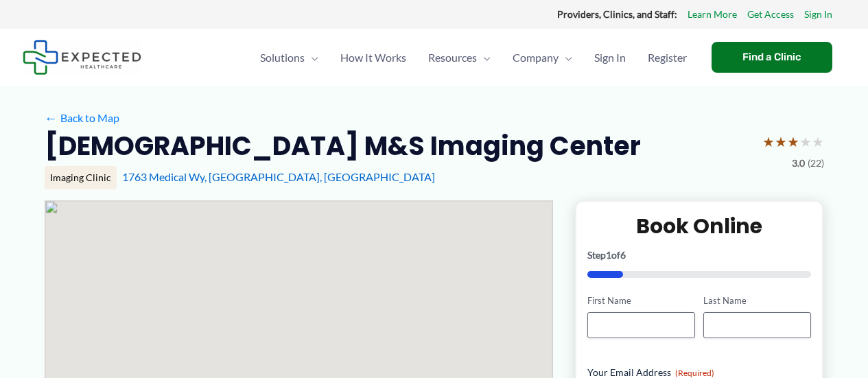 Image resolution: width=868 pixels, height=378 pixels. I want to click on div: Find a Clinic, so click(772, 57).